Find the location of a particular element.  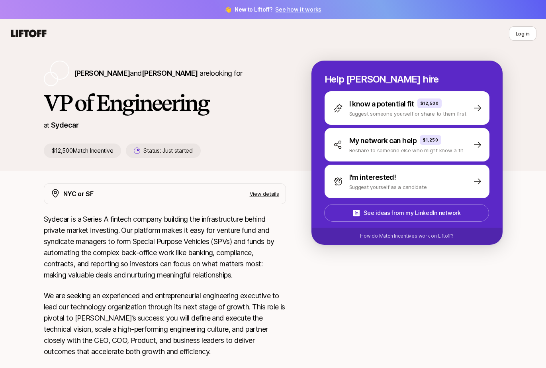

p: Suggest someone yourself or share to them first is located at coordinates (408, 114).